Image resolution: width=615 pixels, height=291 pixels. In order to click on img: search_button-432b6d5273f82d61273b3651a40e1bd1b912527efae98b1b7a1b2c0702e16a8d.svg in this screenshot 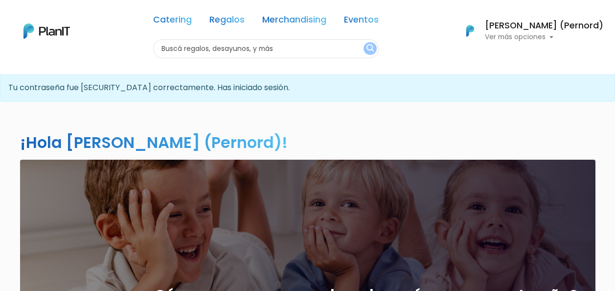, I will do `click(370, 48)`.